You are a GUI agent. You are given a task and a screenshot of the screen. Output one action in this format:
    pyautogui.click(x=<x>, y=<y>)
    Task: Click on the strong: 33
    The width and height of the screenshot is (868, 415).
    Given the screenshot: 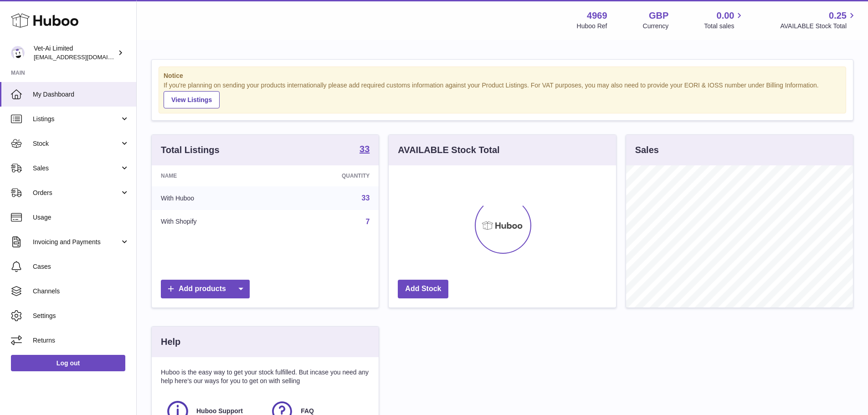 What is the action you would take?
    pyautogui.click(x=364, y=149)
    